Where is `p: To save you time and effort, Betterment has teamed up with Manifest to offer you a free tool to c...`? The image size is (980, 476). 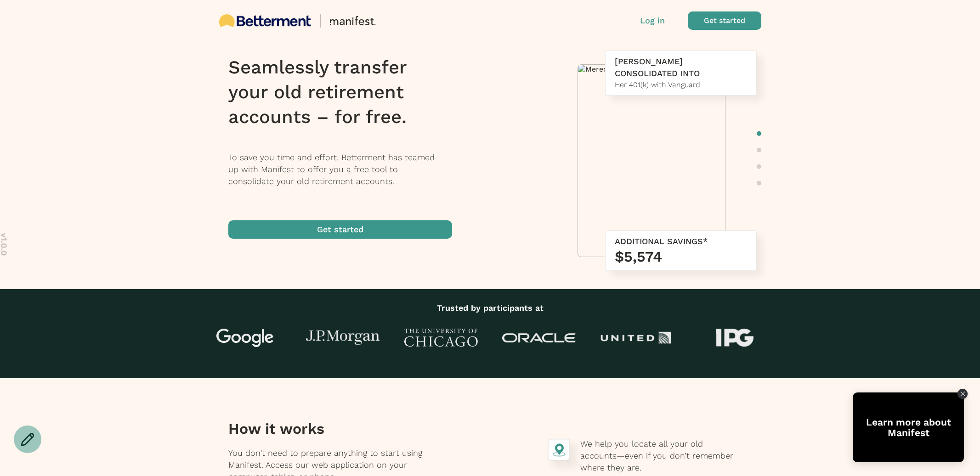 p: To save you time and effort, Betterment has teamed up with Manifest to offer you a free tool to c... is located at coordinates (346, 170).